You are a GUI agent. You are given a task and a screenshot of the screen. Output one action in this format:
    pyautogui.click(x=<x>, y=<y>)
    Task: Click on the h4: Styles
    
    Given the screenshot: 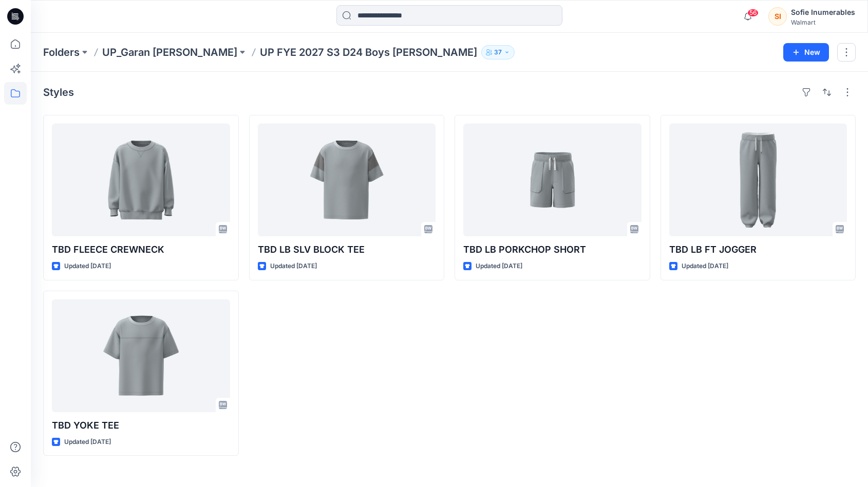 What is the action you would take?
    pyautogui.click(x=59, y=92)
    